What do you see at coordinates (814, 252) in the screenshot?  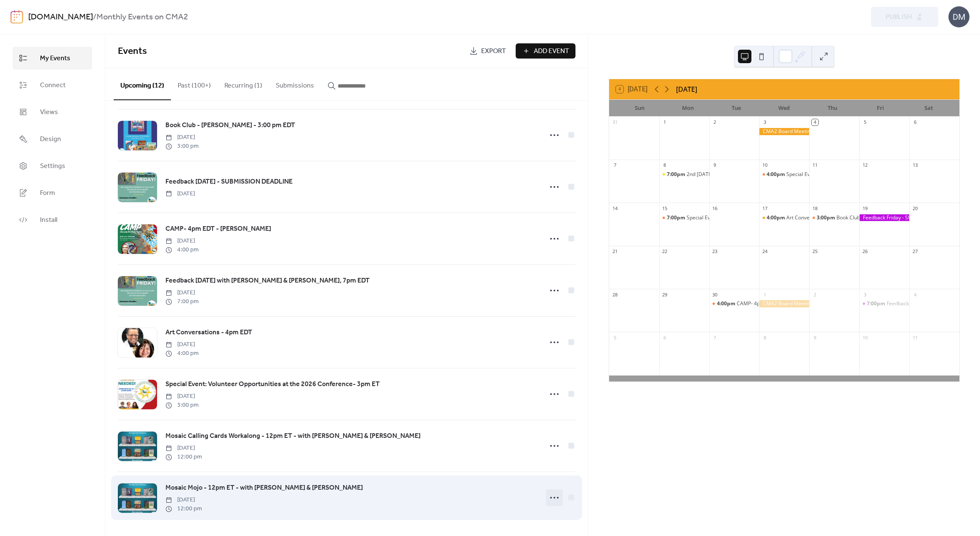 I see `div: 25` at bounding box center [814, 252].